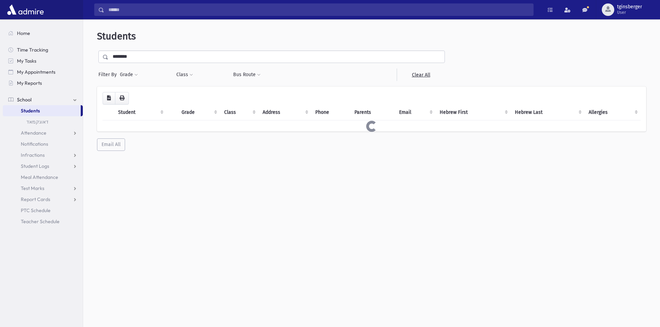 This screenshot has height=327, width=660. Describe the element at coordinates (43, 155) in the screenshot. I see `a: Infractions` at that location.